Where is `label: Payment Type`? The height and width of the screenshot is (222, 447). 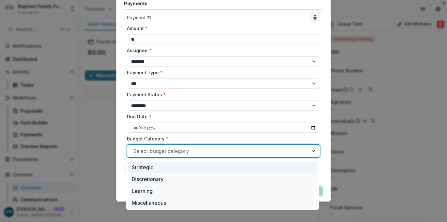 label: Payment Type is located at coordinates (222, 72).